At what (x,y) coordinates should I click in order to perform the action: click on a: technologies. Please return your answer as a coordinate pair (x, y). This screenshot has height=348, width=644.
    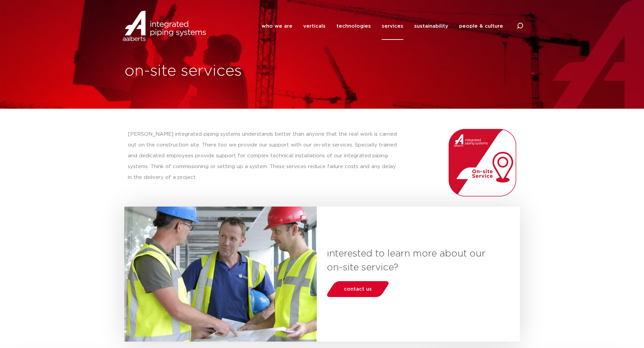
    Looking at the image, I should click on (353, 26).